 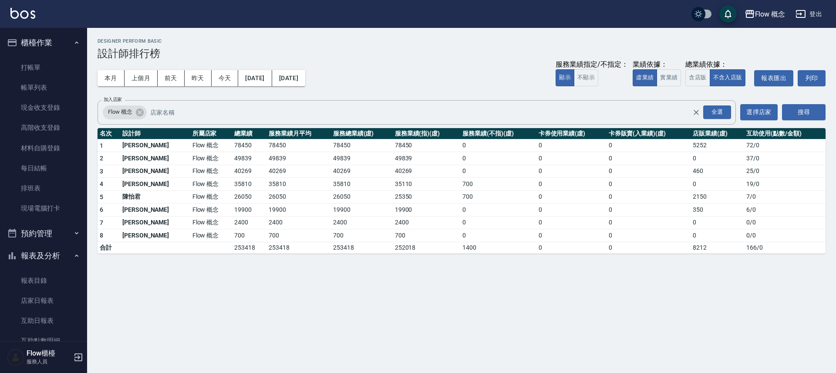 What do you see at coordinates (211, 134) in the screenshot?
I see `th: 所屬店家` at bounding box center [211, 134].